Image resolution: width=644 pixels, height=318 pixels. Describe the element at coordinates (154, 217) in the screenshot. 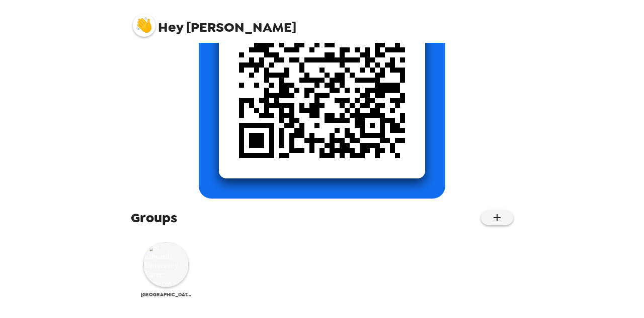

I see `span: Groups` at that location.